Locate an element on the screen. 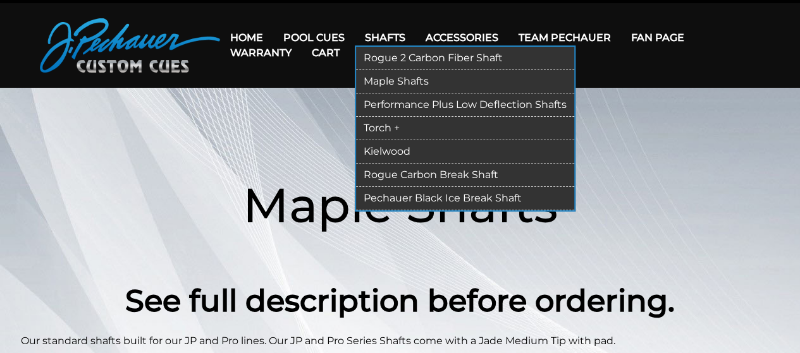 This screenshot has height=353, width=800. a: Rogue 2 Carbon Fiber Shaft is located at coordinates (465, 58).